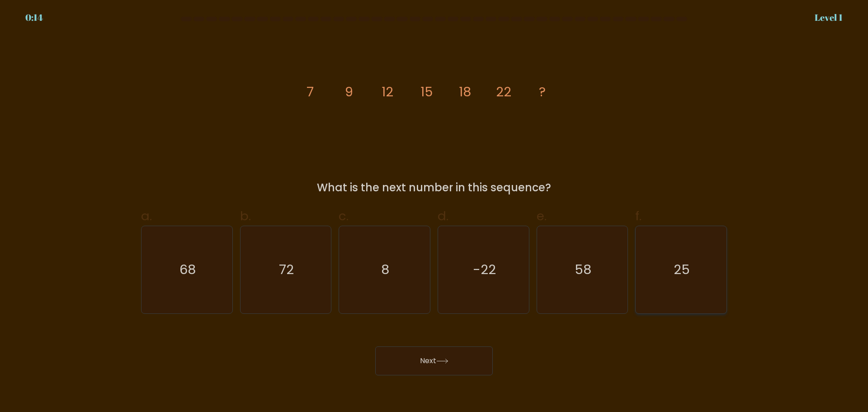 Image resolution: width=868 pixels, height=412 pixels. I want to click on tspan: 15, so click(426, 92).